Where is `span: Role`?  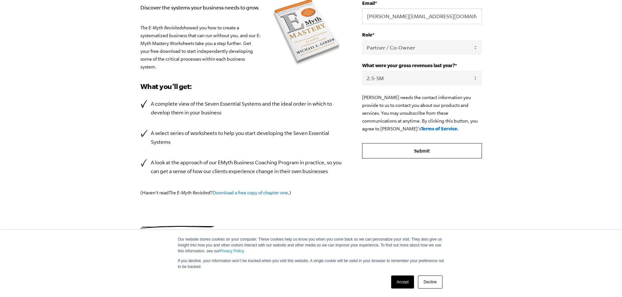 span: Role is located at coordinates (367, 35).